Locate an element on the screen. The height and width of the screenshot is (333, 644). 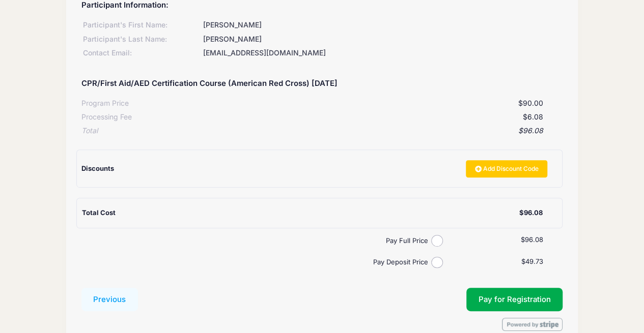
label: $96.08 is located at coordinates (532, 240).